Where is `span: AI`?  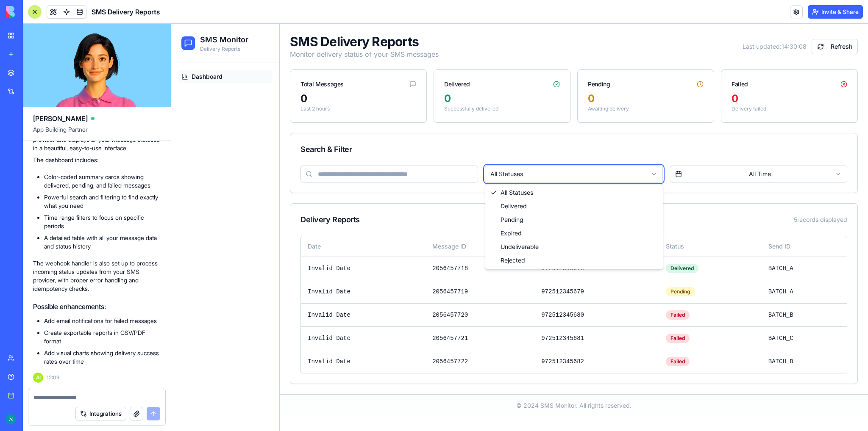 span: AI is located at coordinates (38, 377).